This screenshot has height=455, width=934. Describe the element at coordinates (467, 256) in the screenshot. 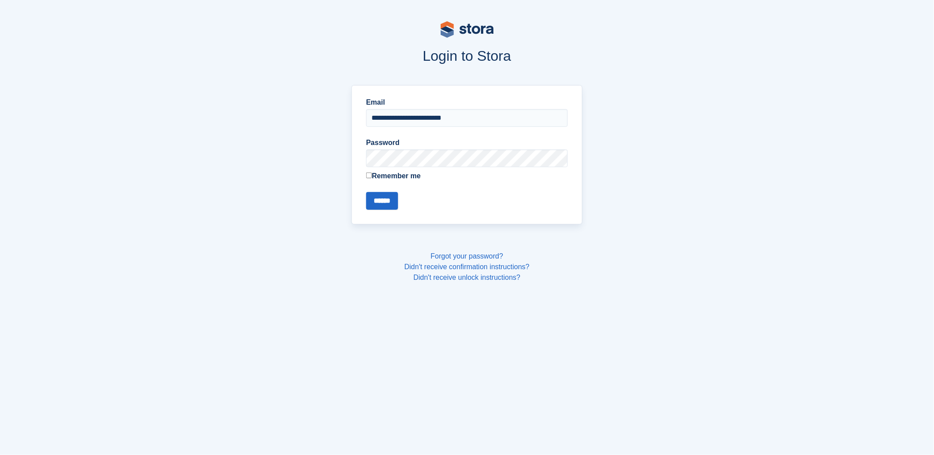

I see `a: Forgot your password?` at that location.